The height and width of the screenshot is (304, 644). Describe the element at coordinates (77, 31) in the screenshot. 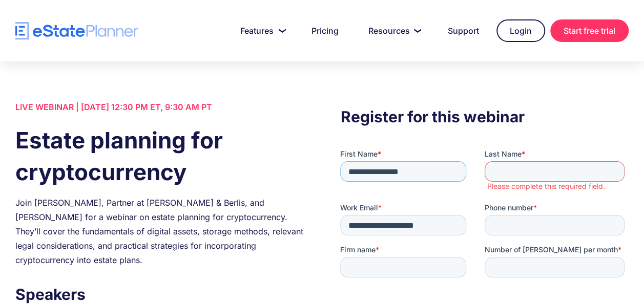

I see `a: home` at that location.